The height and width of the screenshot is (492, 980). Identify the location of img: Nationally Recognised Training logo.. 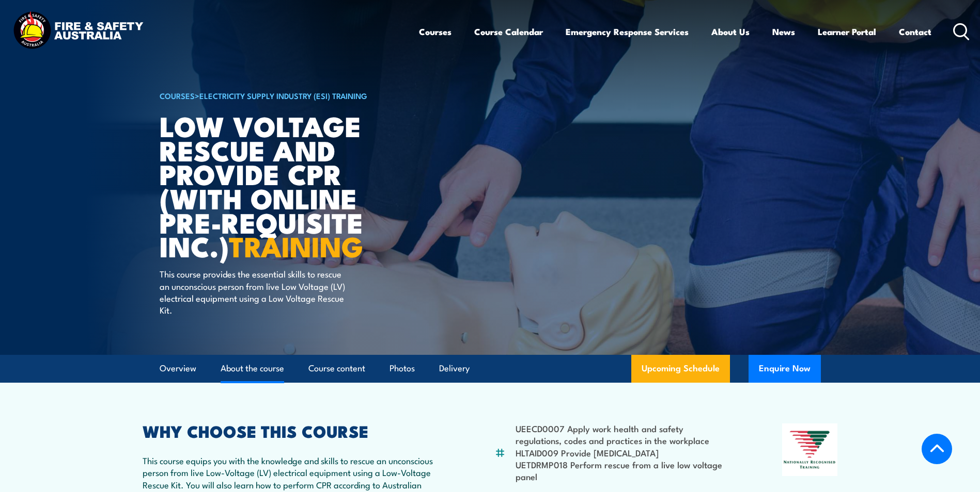
(809, 450).